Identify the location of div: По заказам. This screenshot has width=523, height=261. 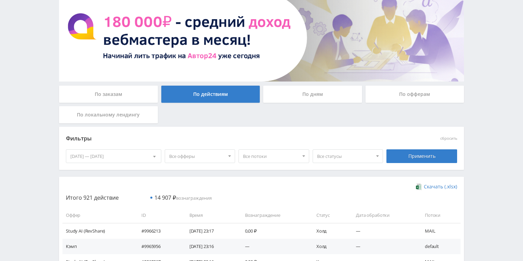
(108, 94).